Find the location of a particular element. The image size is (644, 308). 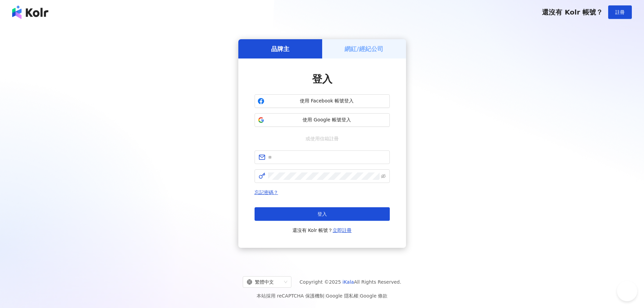

span: eye-invisible is located at coordinates (383, 176).